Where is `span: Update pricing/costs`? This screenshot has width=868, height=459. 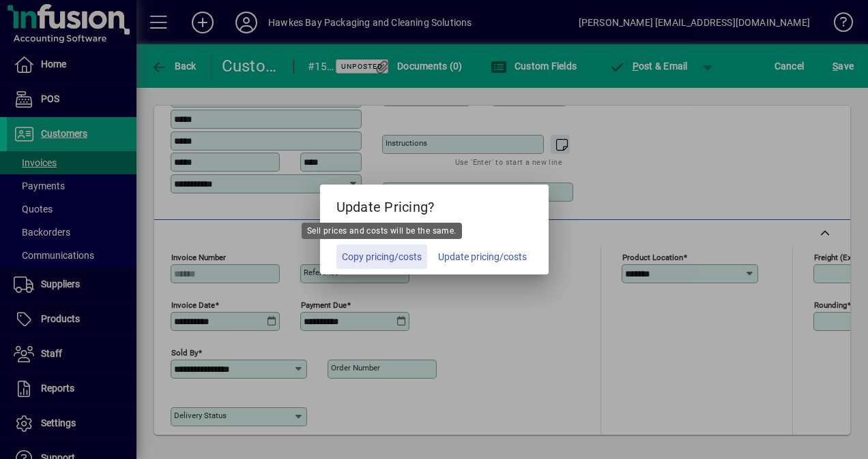 span: Update pricing/costs is located at coordinates (482, 257).